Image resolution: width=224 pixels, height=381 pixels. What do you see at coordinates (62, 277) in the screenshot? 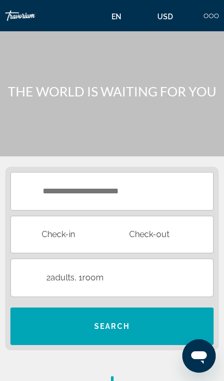
I see `span: Adults` at bounding box center [62, 277].